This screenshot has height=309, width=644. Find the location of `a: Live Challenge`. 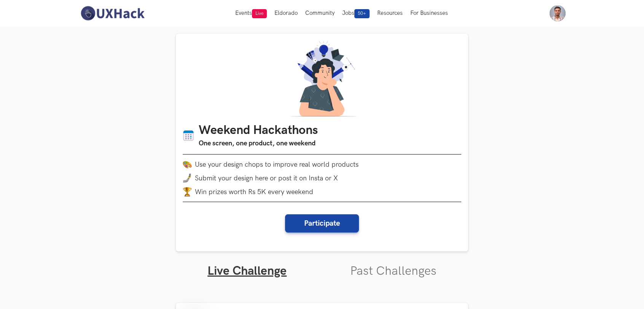

a: Live Challenge is located at coordinates (247, 271).